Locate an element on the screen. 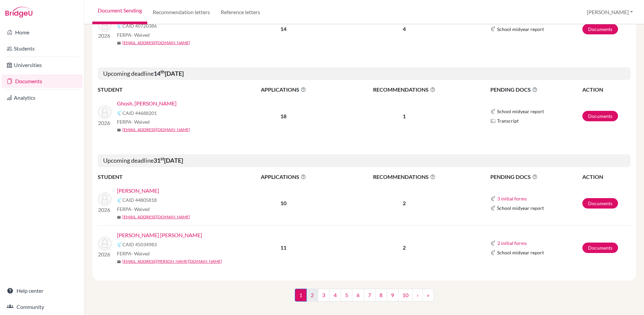 Image resolution: width=644 pixels, height=315 pixels. span: CAID 44805818 is located at coordinates (139, 200).